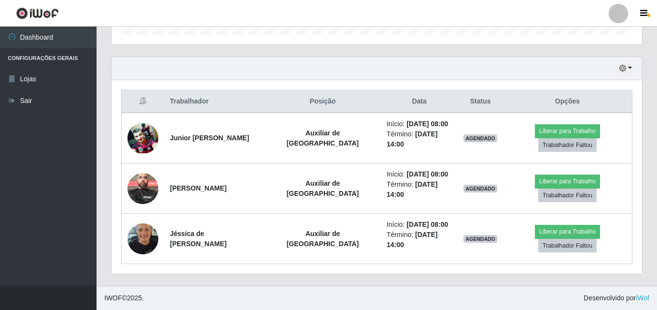 This screenshot has width=657, height=310. What do you see at coordinates (143, 238) in the screenshot?
I see `img: 1725909093018.jpeg` at bounding box center [143, 238].